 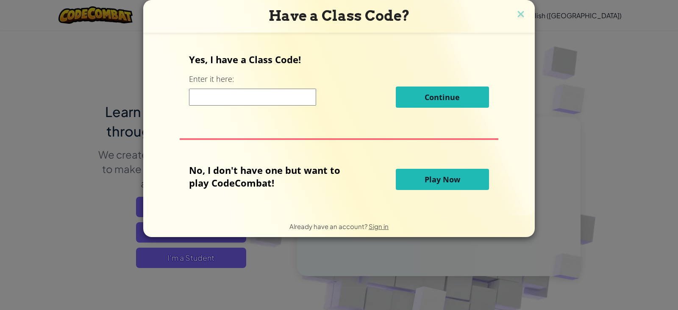 What do you see at coordinates (378, 226) in the screenshot?
I see `span: Sign in` at bounding box center [378, 226].